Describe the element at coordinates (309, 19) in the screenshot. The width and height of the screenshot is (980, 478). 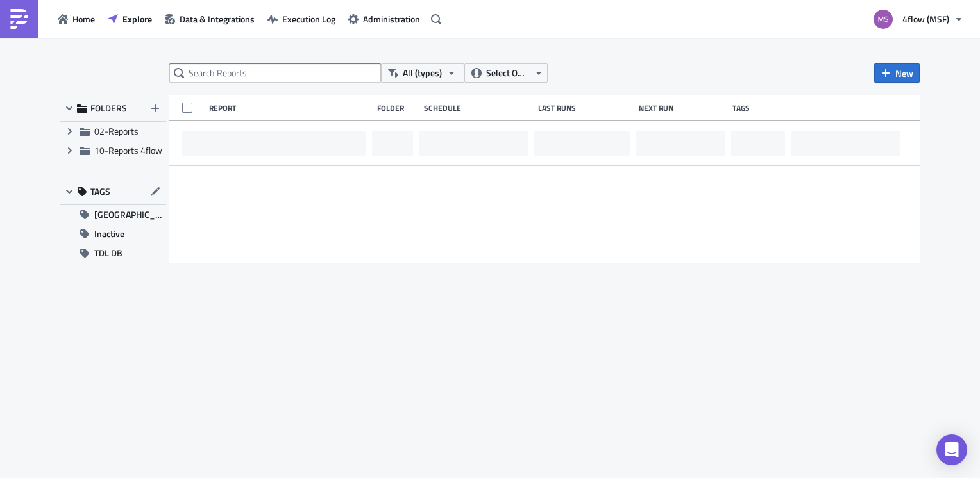
I see `span: Execution Log` at that location.